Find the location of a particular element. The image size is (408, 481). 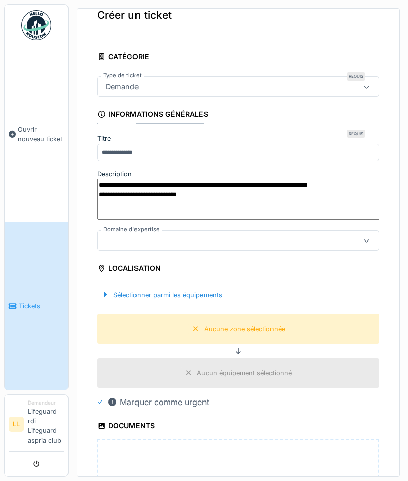

label: Titre is located at coordinates (104, 138).